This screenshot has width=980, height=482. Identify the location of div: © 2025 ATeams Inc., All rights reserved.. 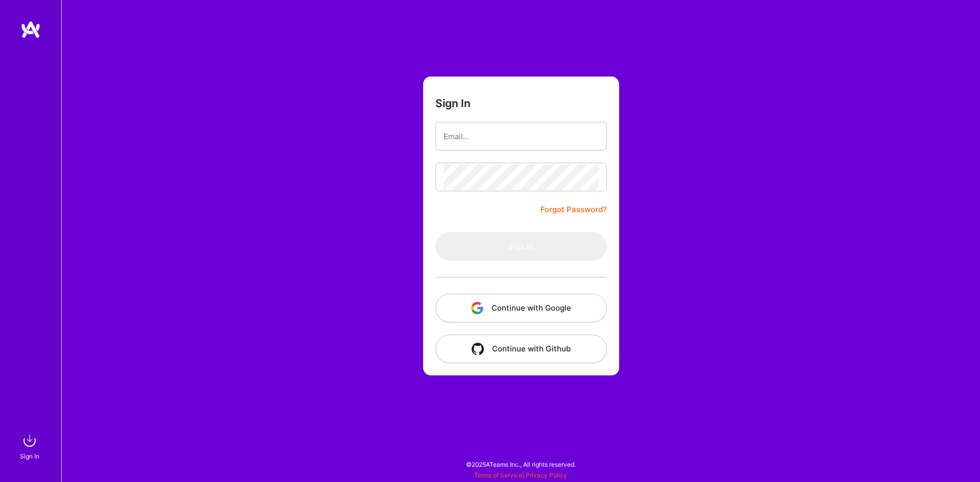
(521, 464).